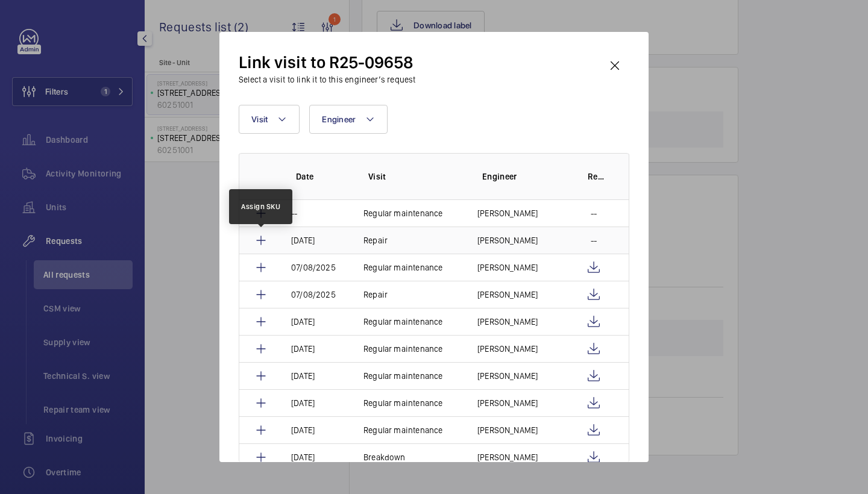  I want to click on h2: Link visit to R25-09658, so click(327, 62).